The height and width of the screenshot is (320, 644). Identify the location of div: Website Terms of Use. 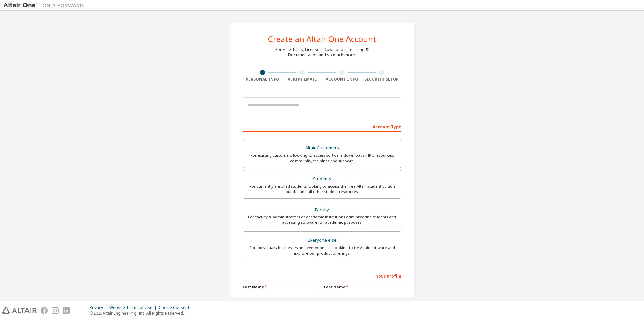
(134, 308).